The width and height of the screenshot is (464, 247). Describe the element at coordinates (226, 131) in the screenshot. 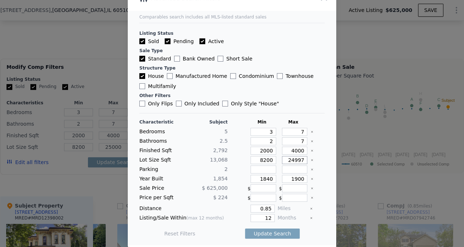

I see `span: 5` at that location.